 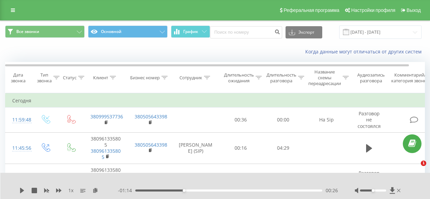 What do you see at coordinates (424, 163) in the screenshot?
I see `span: 1` at bounding box center [424, 163].